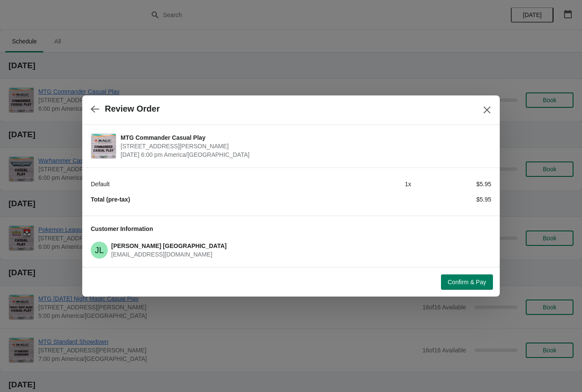 Image resolution: width=582 pixels, height=392 pixels. What do you see at coordinates (487, 110) in the screenshot?
I see `button: Close` at bounding box center [487, 110].